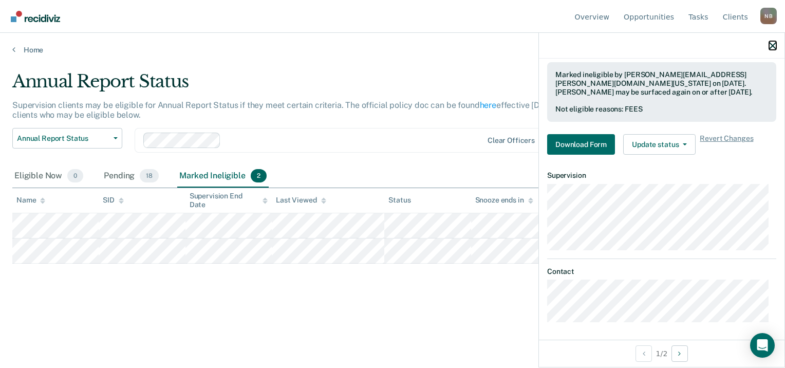 The image size is (785, 368). I want to click on a: here, so click(488, 105).